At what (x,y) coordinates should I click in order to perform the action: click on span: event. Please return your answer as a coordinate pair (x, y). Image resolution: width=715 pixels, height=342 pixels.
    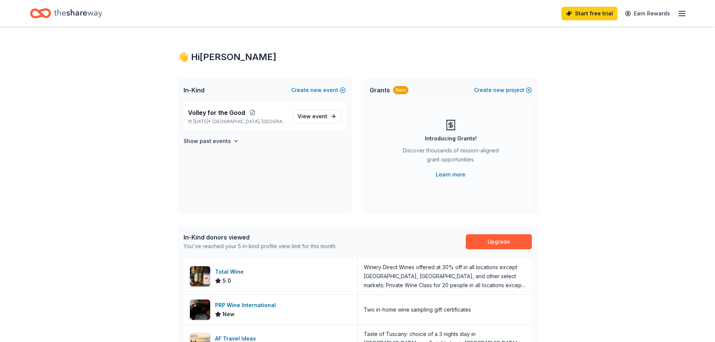
    Looking at the image, I should click on (320, 116).